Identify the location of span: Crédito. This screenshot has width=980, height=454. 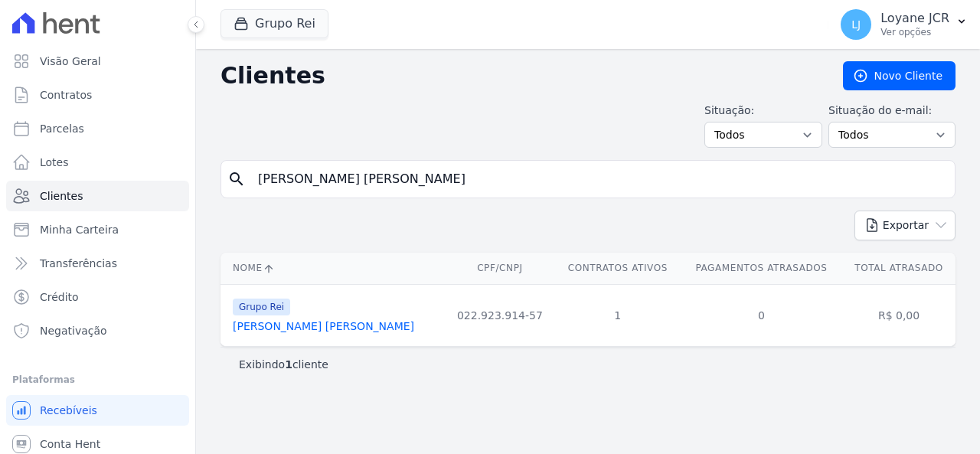
(59, 297).